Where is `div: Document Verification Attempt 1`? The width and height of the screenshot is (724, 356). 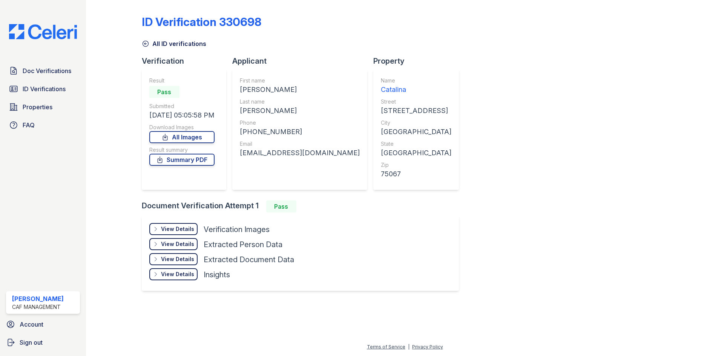
div: Document Verification Attempt 1 is located at coordinates (303, 207).